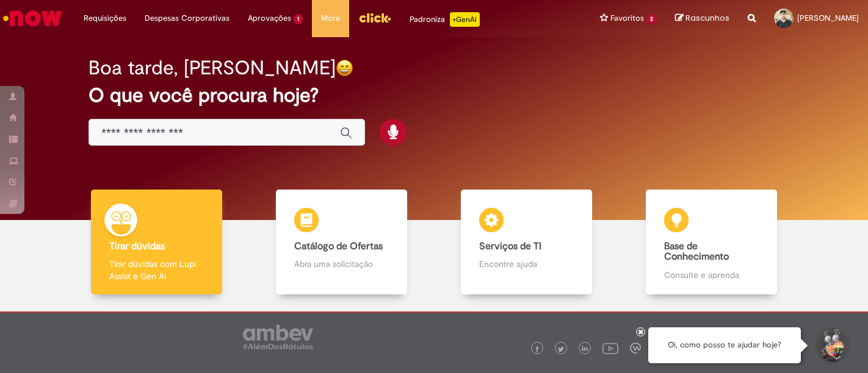 The width and height of the screenshot is (868, 373). I want to click on img: logo_footer_twitter.png, so click(560, 349).